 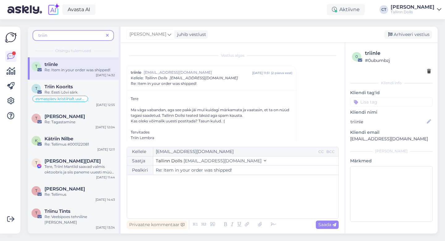 What do you see at coordinates (246, 170) in the screenshot?
I see `input: Write subject here...` at bounding box center [246, 170].